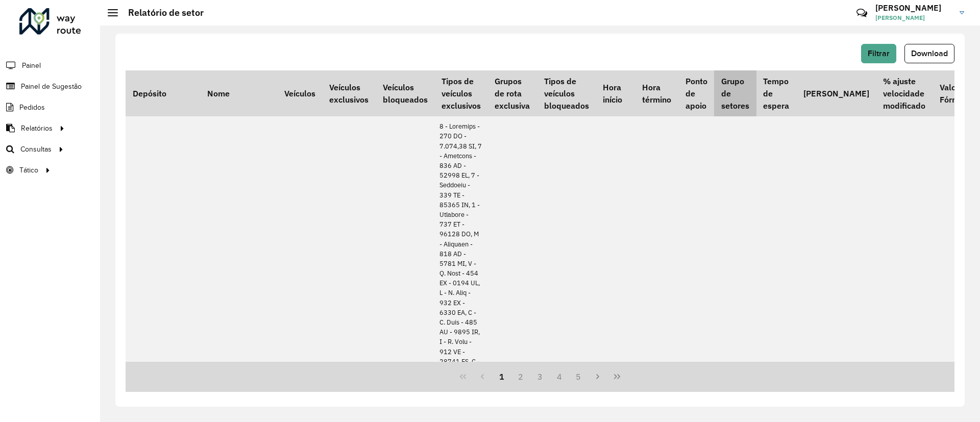 The width and height of the screenshot is (980, 422). What do you see at coordinates (512, 93) in the screenshot?
I see `th: Grupos de rota exclusiva` at bounding box center [512, 93].